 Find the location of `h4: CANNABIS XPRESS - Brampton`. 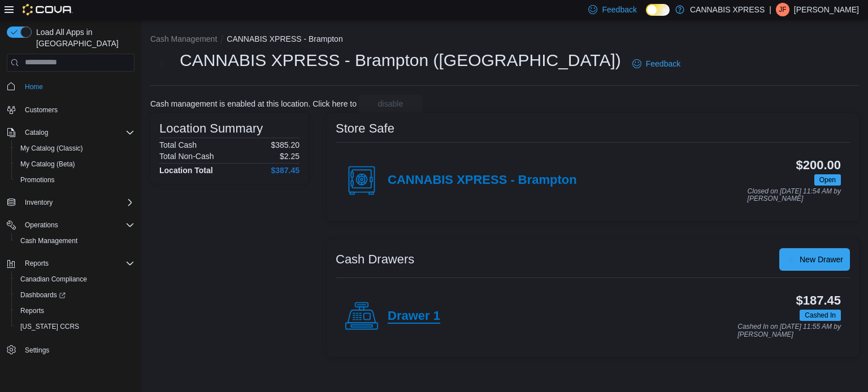

h4: CANNABIS XPRESS - Brampton is located at coordinates (482, 180).